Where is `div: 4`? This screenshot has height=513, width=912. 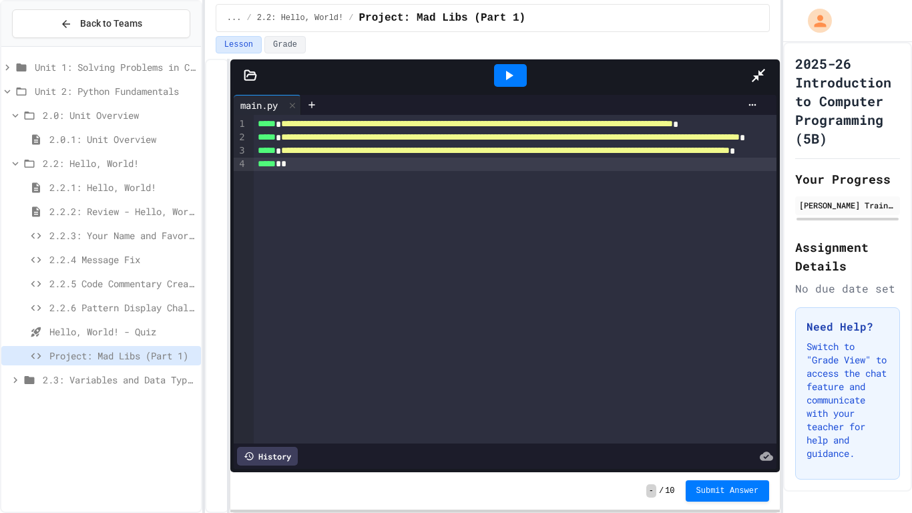
div: 4 is located at coordinates (240, 164).